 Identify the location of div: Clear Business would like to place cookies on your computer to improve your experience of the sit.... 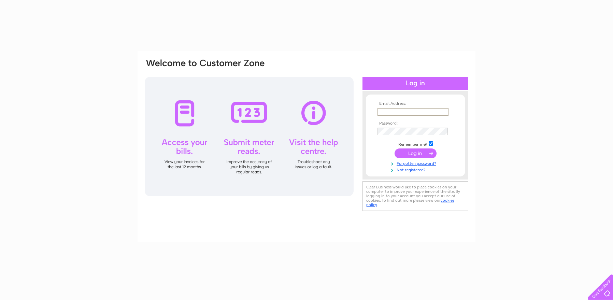
(416, 196).